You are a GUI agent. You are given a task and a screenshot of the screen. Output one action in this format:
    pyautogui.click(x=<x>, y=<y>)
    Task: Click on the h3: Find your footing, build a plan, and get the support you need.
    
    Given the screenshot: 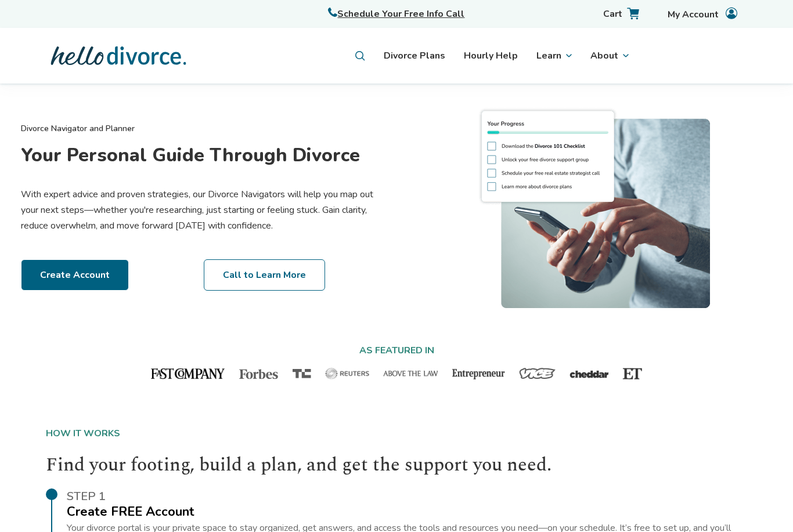 What is the action you would take?
    pyautogui.click(x=396, y=465)
    